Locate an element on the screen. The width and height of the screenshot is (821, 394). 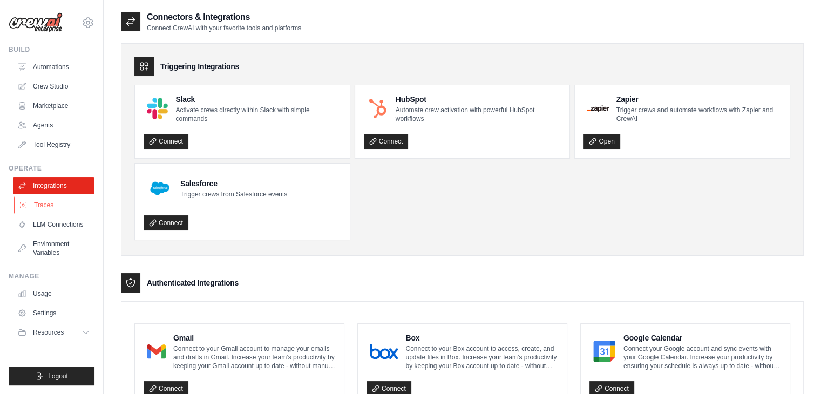
button: Resources is located at coordinates (53, 332).